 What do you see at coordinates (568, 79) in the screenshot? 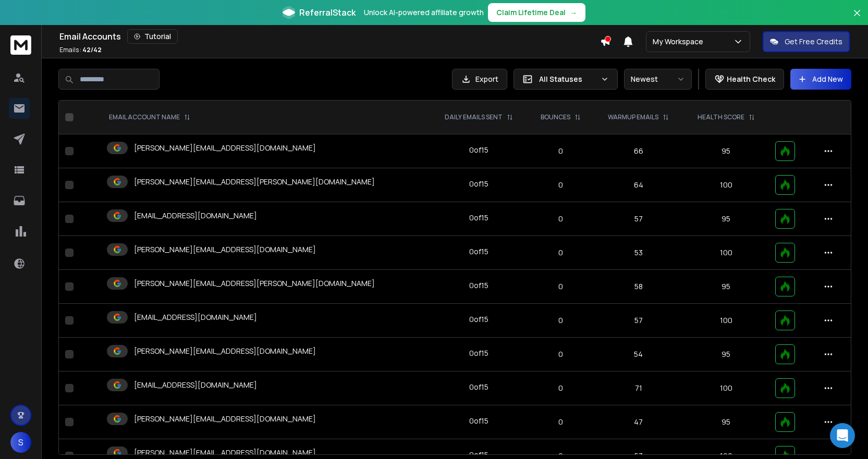
I see `p: All Statuses` at bounding box center [568, 79].